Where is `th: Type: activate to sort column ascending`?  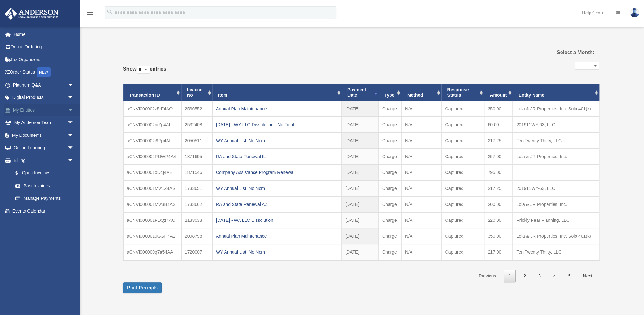 th: Type: activate to sort column ascending is located at coordinates (390, 92).